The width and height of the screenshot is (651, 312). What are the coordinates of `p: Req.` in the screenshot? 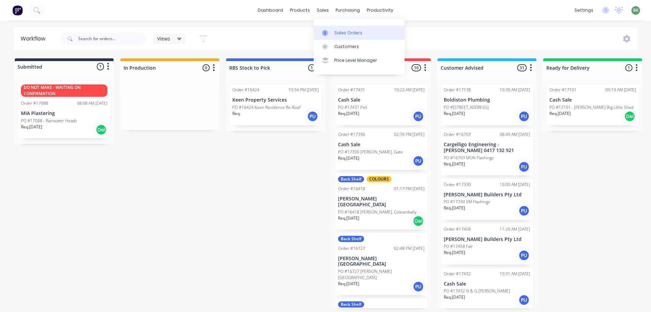 It's located at (236, 114).